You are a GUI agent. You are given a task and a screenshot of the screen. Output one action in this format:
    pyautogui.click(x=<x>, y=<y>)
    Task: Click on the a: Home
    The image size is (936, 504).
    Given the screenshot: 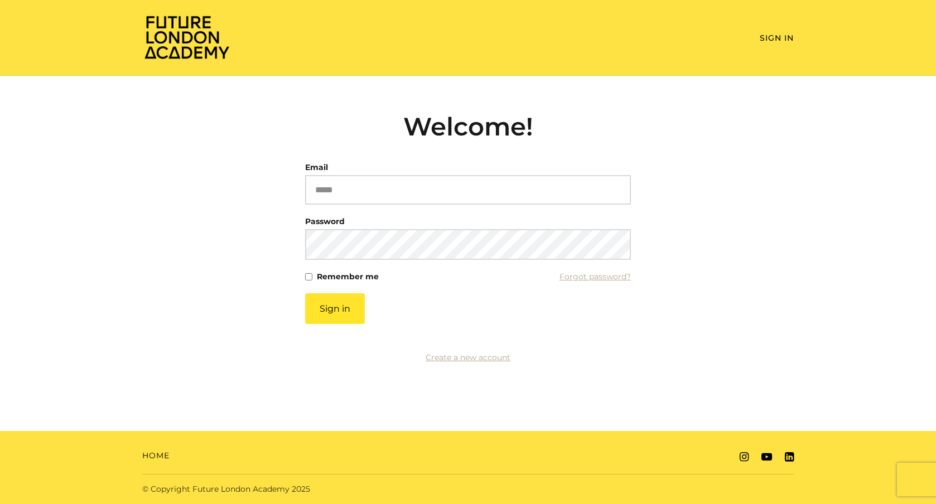 What is the action you would take?
    pyautogui.click(x=156, y=456)
    